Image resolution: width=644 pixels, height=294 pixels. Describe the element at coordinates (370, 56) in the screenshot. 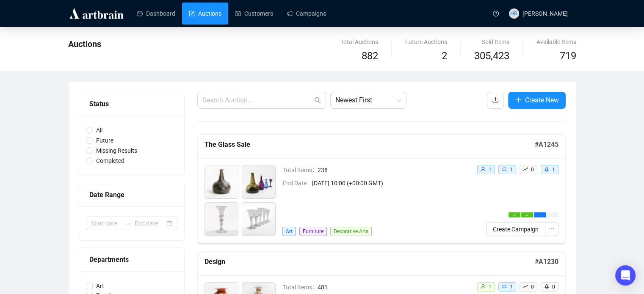

I see `span: 882` at that location.